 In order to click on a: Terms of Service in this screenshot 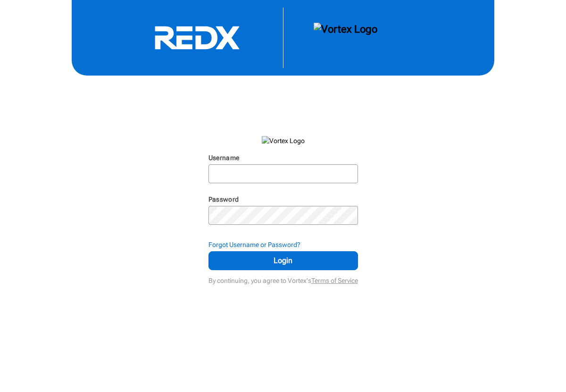, I will do `click(334, 281)`.